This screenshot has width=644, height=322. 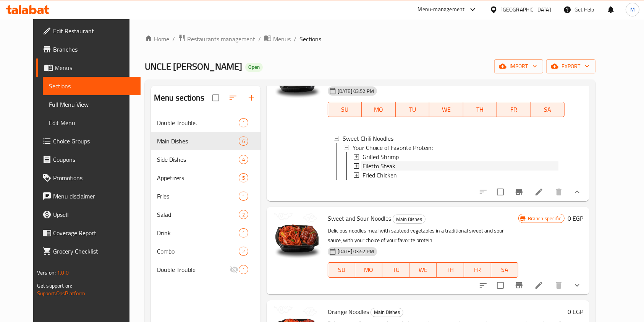 What do you see at coordinates (222, 39) in the screenshot?
I see `span: Restaurants management` at bounding box center [222, 39].